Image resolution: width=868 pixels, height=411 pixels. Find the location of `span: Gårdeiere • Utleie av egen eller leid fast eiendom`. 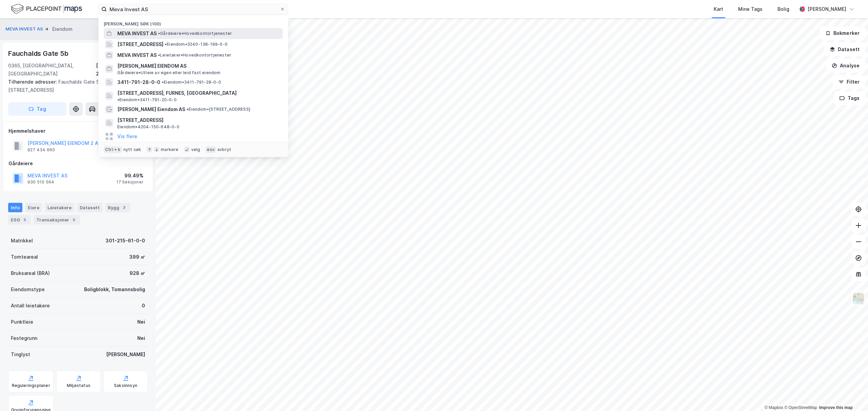

span: Gårdeiere • Utleie av egen eller leid fast eiendom is located at coordinates (169, 73).